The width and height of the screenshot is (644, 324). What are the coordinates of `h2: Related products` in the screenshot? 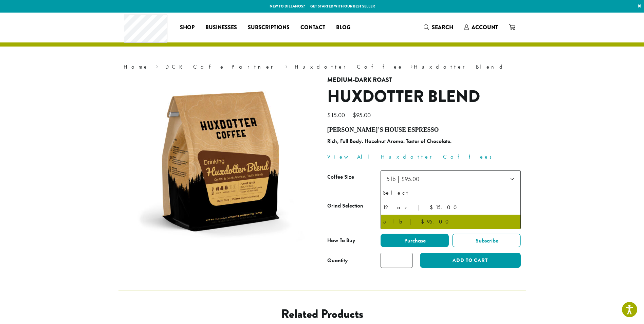 It's located at (322, 314).